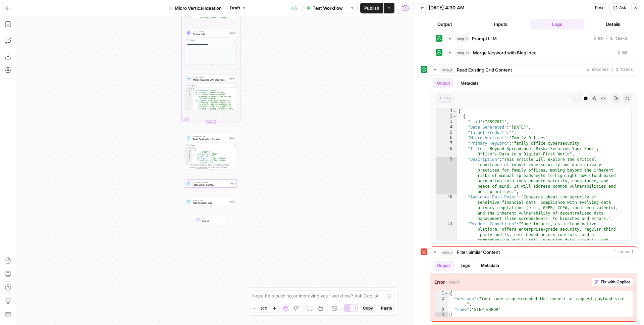 The width and height of the screenshot is (644, 325). What do you see at coordinates (210, 139) in the screenshot?
I see `span: Read Existing Grid Content` at bounding box center [210, 139].